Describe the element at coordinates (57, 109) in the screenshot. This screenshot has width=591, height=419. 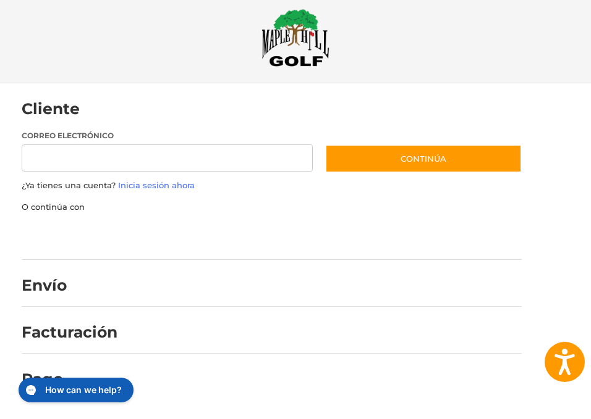
I see `h2: Cliente` at that location.